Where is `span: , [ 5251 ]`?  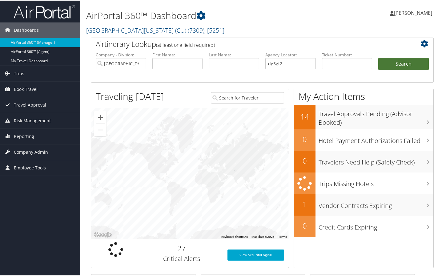
span: , [ 5251 ] is located at coordinates (214, 30).